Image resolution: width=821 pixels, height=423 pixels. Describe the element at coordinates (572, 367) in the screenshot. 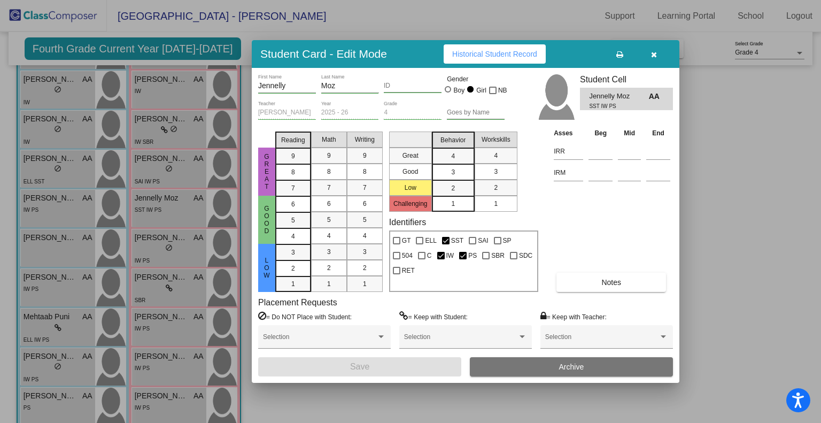

I see `span: Archive` at that location.